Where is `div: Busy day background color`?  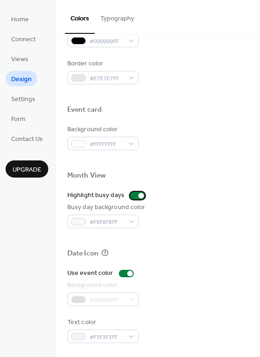 div: Busy day background color is located at coordinates (106, 207).